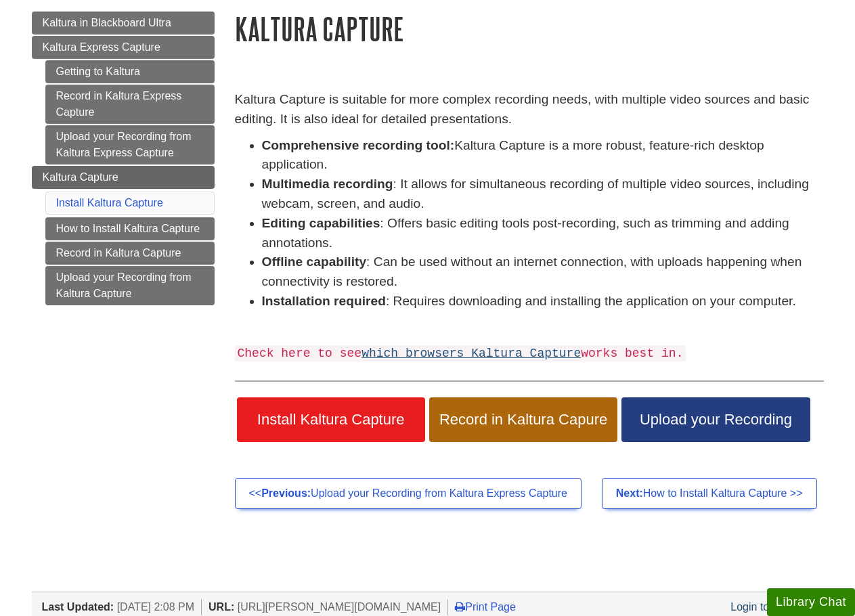 Image resolution: width=855 pixels, height=616 pixels. What do you see at coordinates (543, 302) in the screenshot?
I see `li: : Requires downloading and installing the application on your computer.` at bounding box center [543, 302].